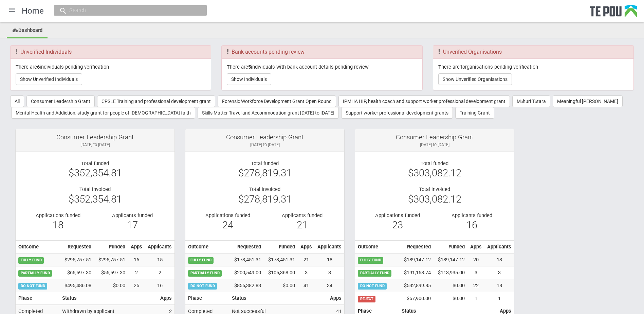 Image resolution: width=644 pixels, height=314 pixels. Describe the element at coordinates (17, 101) in the screenshot. I see `button: All` at that location.